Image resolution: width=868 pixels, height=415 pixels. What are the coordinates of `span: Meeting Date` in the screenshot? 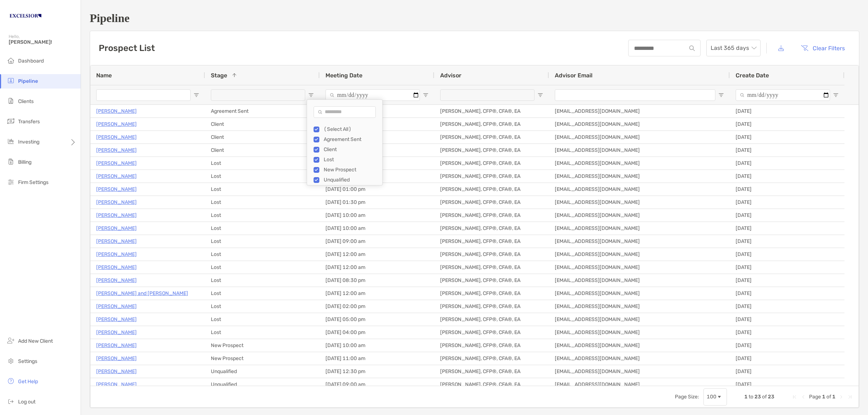 It's located at (344, 75).